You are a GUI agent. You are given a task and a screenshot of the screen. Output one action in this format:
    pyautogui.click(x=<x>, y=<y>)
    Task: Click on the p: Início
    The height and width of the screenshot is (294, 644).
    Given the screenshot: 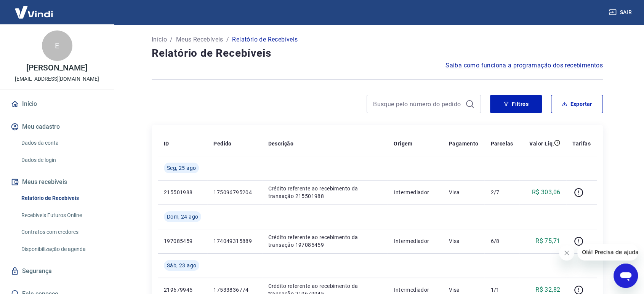 What is the action you would take?
    pyautogui.click(x=159, y=39)
    